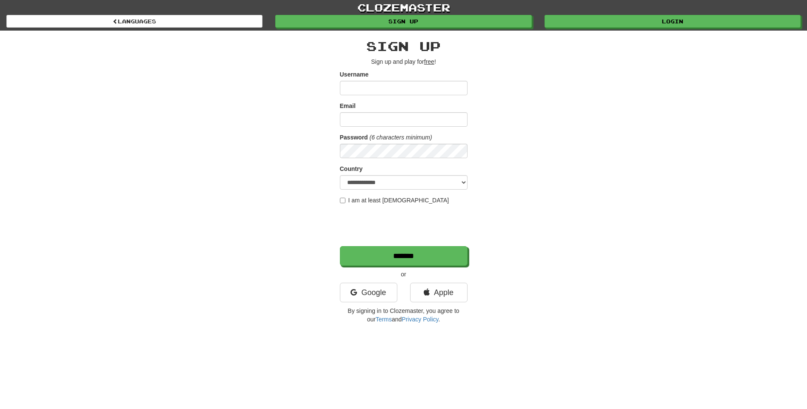  I want to click on label: Email, so click(347, 106).